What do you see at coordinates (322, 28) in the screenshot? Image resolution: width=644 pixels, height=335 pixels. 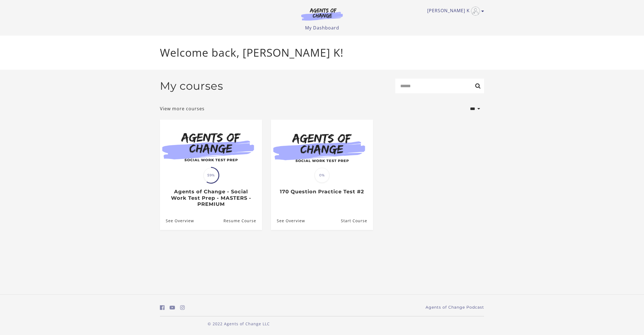 I see `a: My Dashboard` at bounding box center [322, 28].